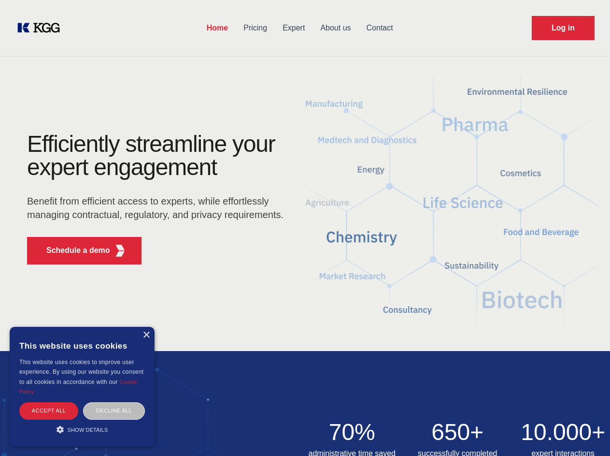  What do you see at coordinates (335, 28) in the screenshot?
I see `a: About us` at bounding box center [335, 28].